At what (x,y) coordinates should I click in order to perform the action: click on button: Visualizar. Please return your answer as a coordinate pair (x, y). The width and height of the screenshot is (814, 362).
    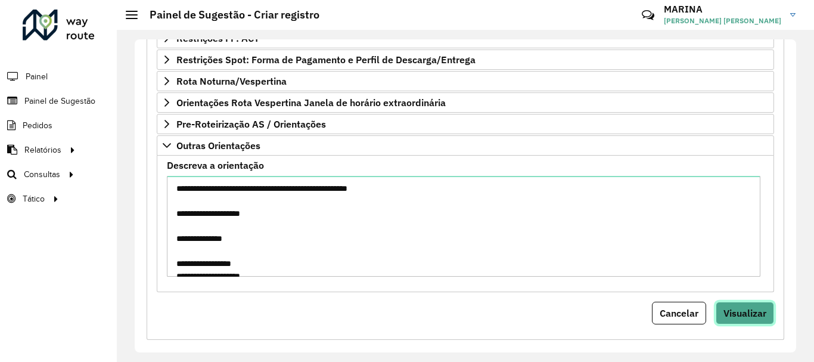
    Looking at the image, I should click on (745, 313).